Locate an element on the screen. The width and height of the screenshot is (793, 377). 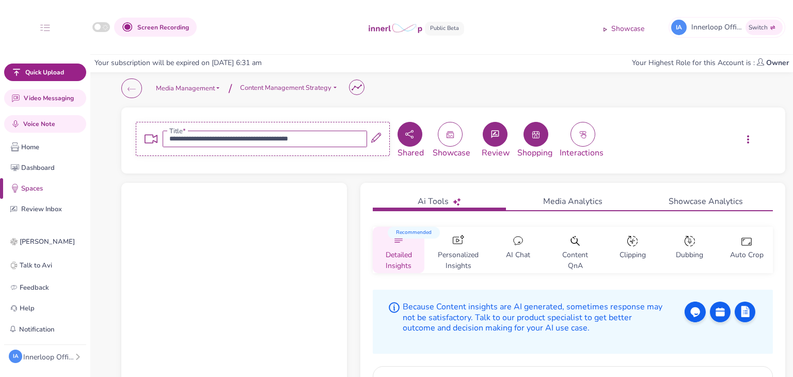
a: Ai Tools is located at coordinates (439, 202).